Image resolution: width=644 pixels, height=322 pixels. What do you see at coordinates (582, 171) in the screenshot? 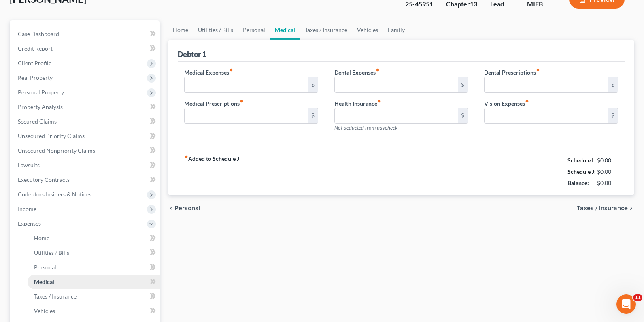
I see `strong: Schedule J:` at bounding box center [582, 171].